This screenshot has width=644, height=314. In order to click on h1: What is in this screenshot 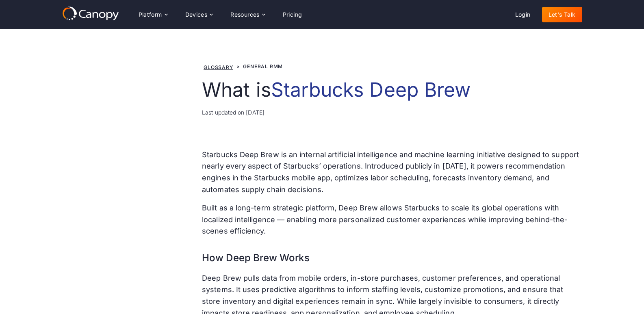, I will do `click(391, 90)`.